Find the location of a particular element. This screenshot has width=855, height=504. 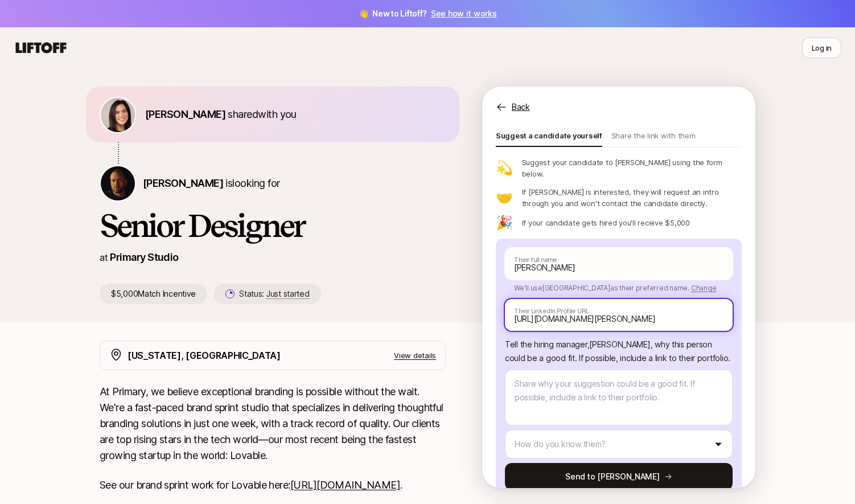

p: Suggest a candidate yourself is located at coordinates (548, 138).